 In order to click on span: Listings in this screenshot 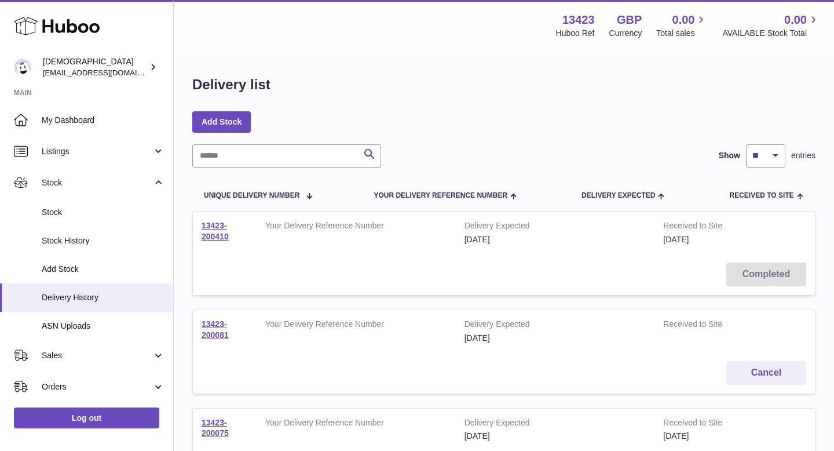, I will do `click(97, 151)`.